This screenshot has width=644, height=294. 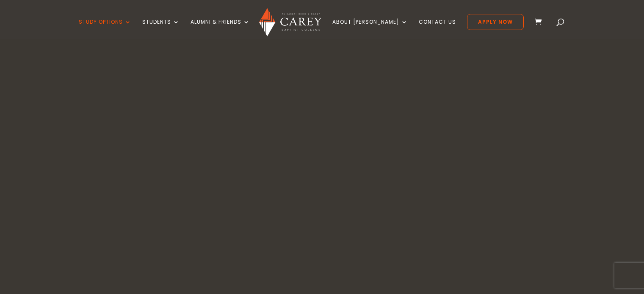 I want to click on a: Students, so click(x=161, y=29).